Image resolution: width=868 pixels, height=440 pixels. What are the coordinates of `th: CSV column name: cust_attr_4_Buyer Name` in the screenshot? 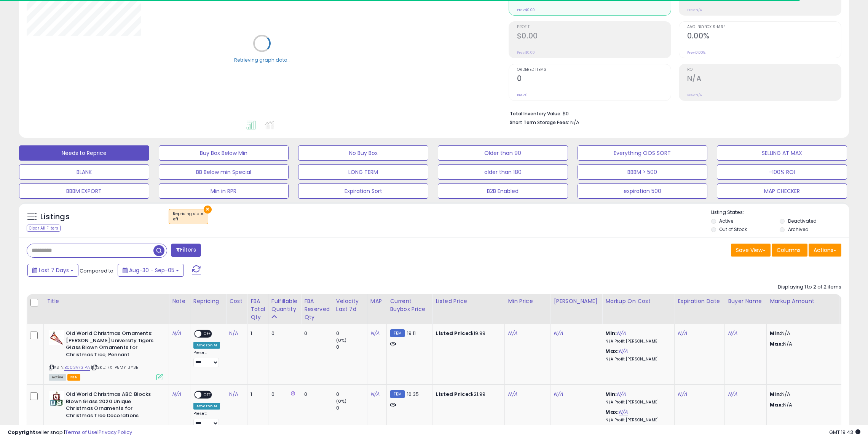 It's located at (745, 309).